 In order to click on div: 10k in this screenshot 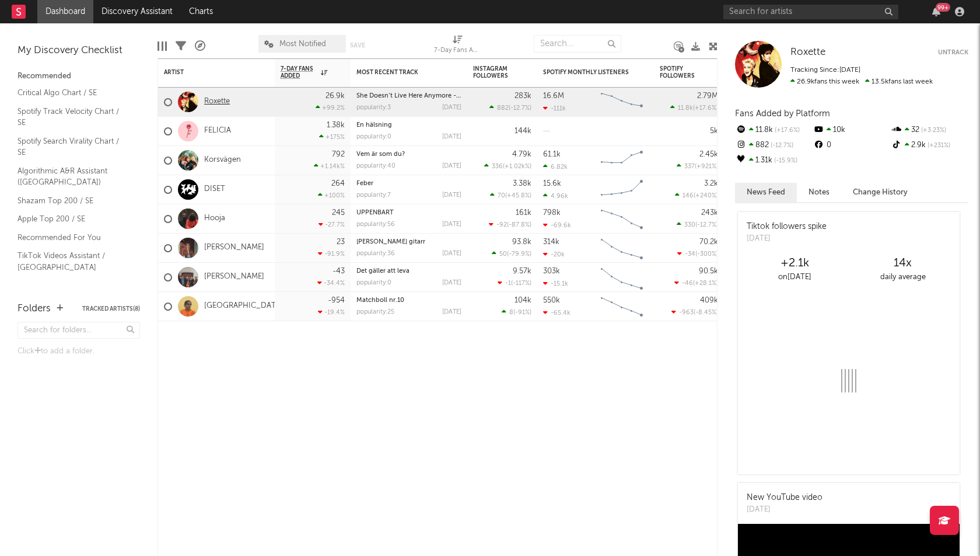, I will do `click(851, 130)`.